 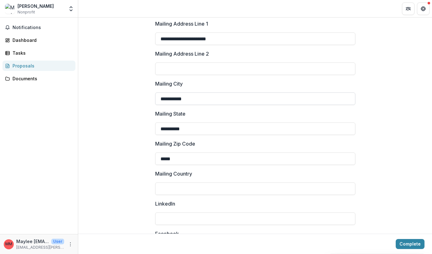 I want to click on p: Mailing State, so click(x=170, y=114).